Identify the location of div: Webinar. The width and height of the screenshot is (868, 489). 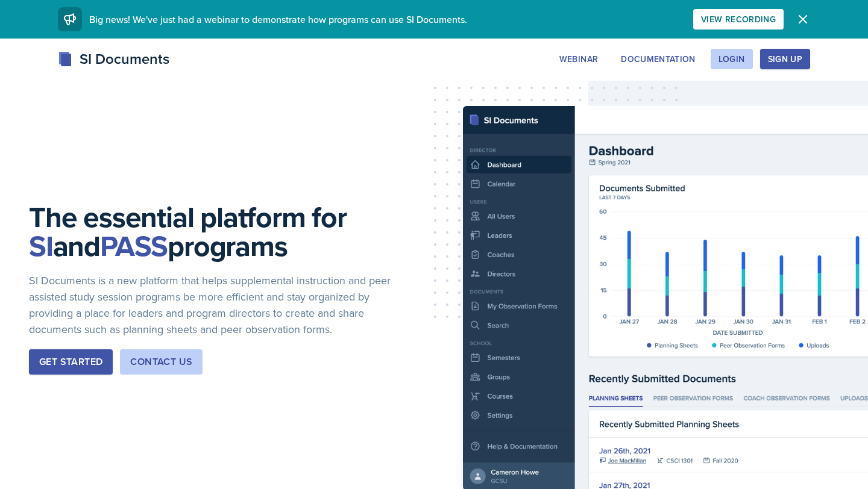
(578, 59).